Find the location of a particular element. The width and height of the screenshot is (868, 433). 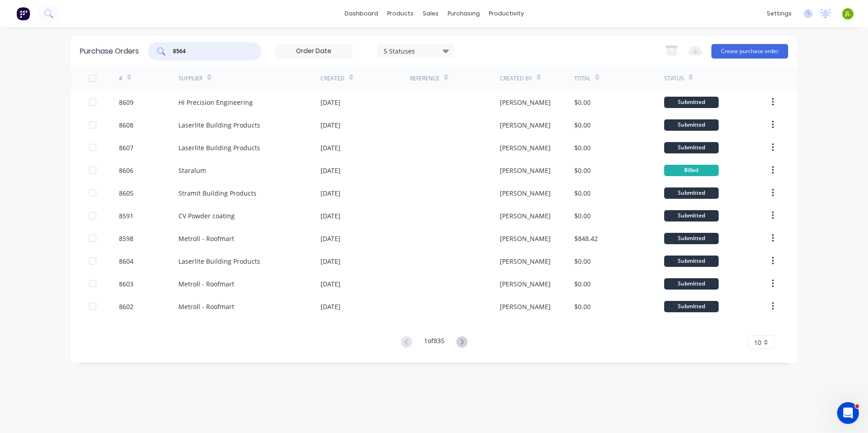

div: 8591 is located at coordinates (126, 216).